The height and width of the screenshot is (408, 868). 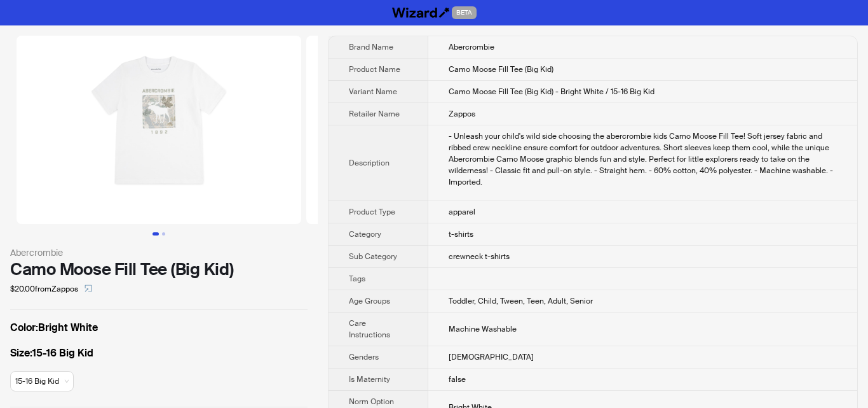 What do you see at coordinates (369, 301) in the screenshot?
I see `span: Age Groups` at bounding box center [369, 301].